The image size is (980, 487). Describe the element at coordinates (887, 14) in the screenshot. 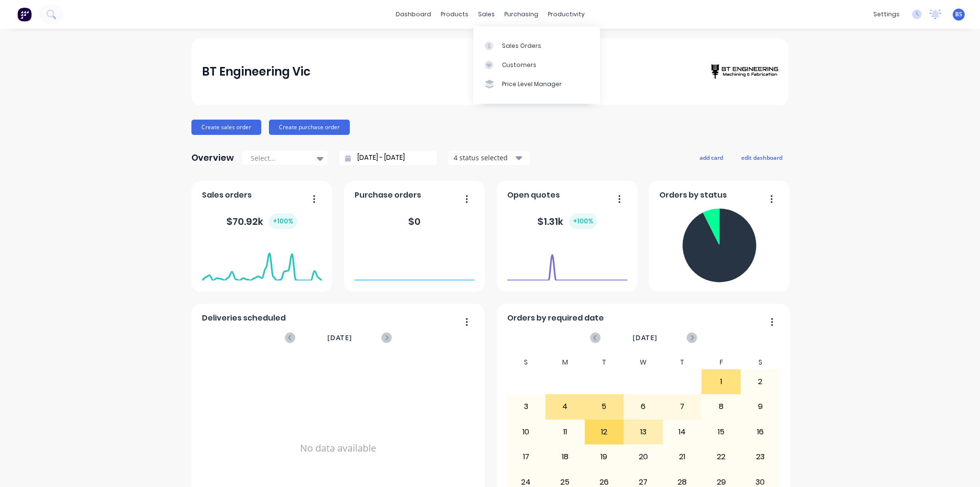

I see `div: settings` at that location.